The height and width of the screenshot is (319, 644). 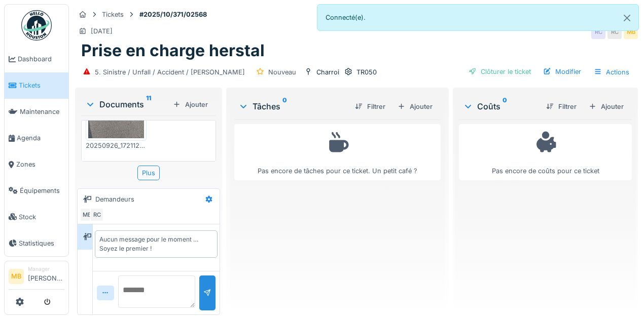 What do you see at coordinates (36, 243) in the screenshot?
I see `a: Statistiques` at bounding box center [36, 243].